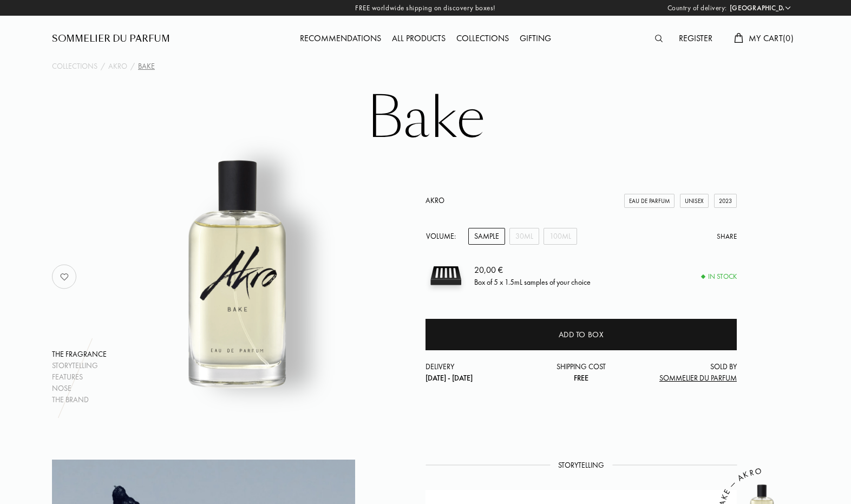 Image resolution: width=851 pixels, height=504 pixels. I want to click on div: Volume:, so click(444, 236).